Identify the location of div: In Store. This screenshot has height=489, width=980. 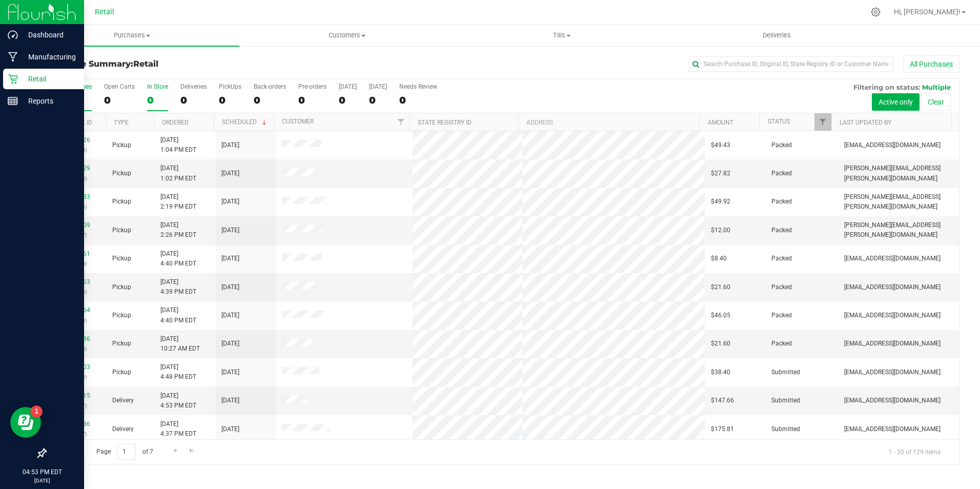
(158, 87).